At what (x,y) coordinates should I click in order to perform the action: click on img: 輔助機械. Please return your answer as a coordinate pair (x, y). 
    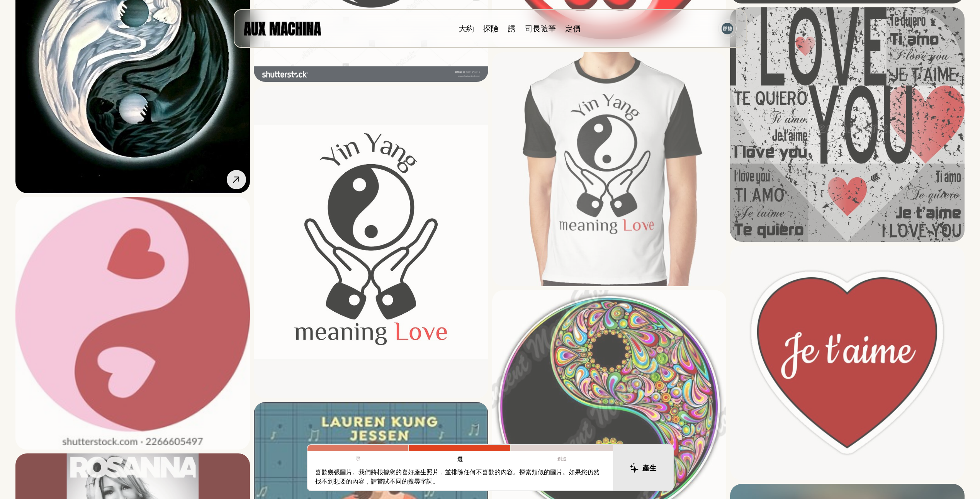
    Looking at the image, I should click on (283, 28).